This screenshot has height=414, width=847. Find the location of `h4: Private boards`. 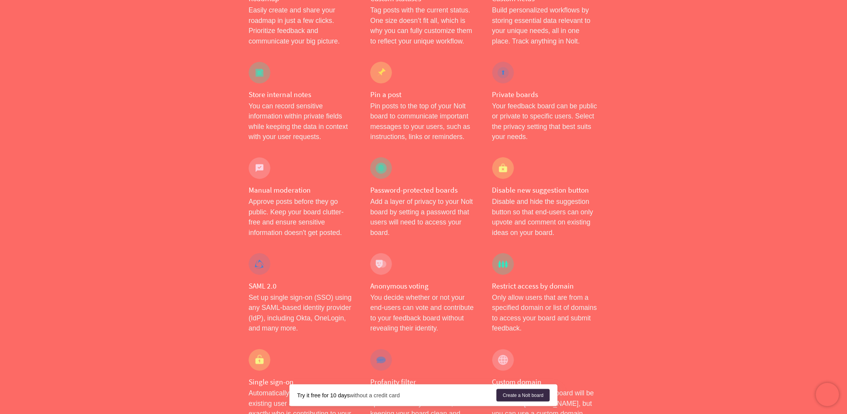

h4: Private boards is located at coordinates (545, 94).